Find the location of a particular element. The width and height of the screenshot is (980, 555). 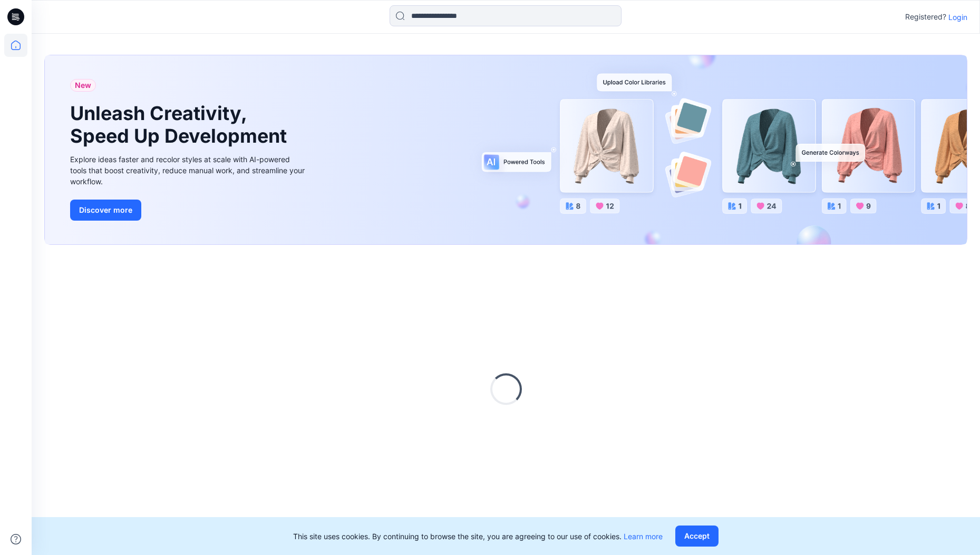

a: Discover more is located at coordinates (188, 210).